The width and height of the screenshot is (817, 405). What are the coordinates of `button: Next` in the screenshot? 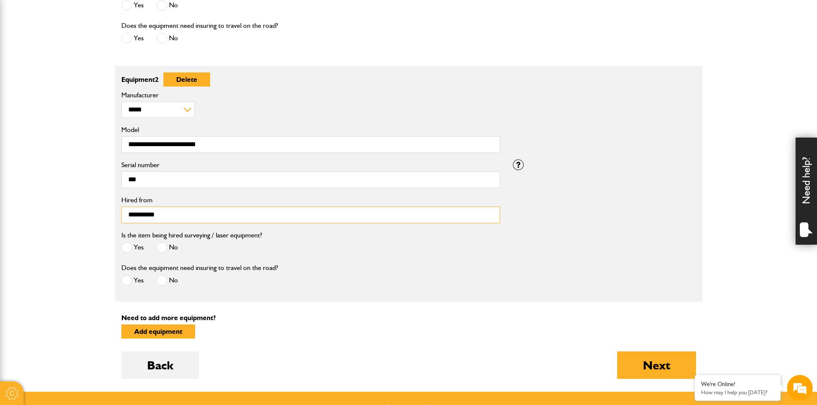 It's located at (656, 365).